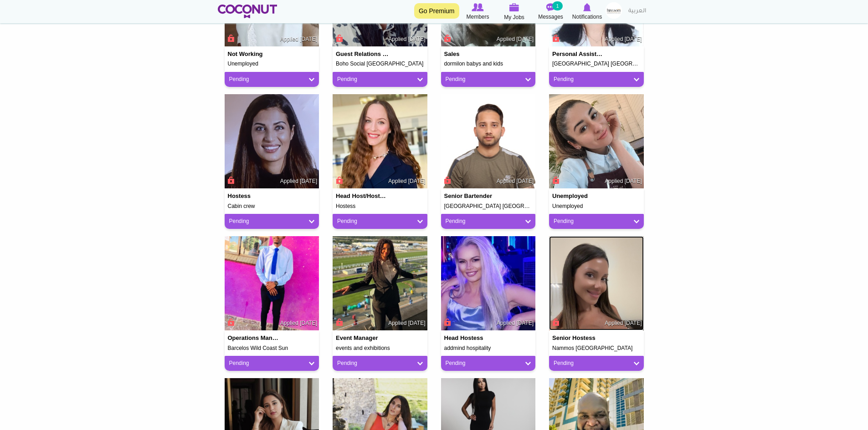 The height and width of the screenshot is (430, 868). Describe the element at coordinates (550, 17) in the screenshot. I see `span: Messages` at that location.